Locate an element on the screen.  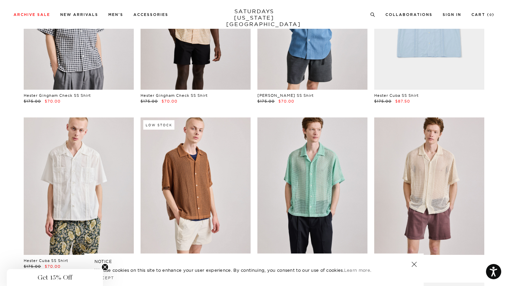
a: Men's is located at coordinates (116, 15).